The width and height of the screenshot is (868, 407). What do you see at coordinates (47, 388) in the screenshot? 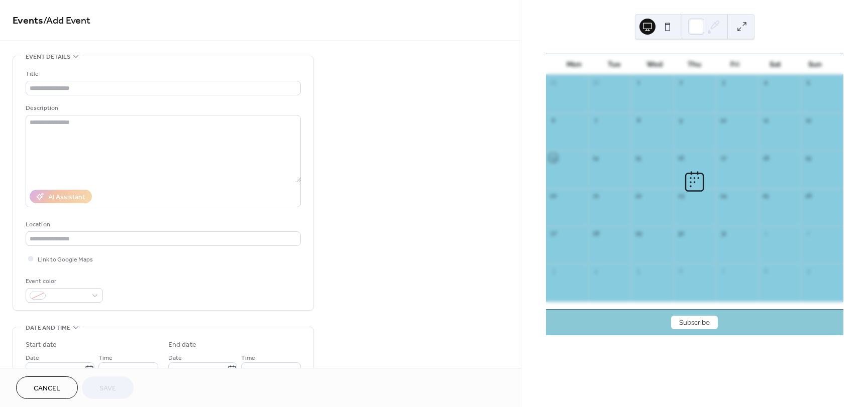
I see `a: Cancel` at bounding box center [47, 388].